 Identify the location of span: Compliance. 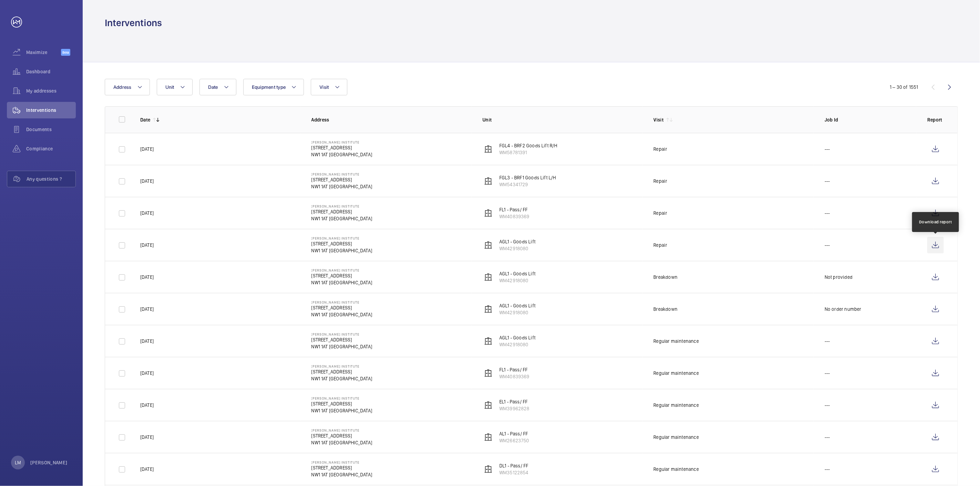
(51, 149).